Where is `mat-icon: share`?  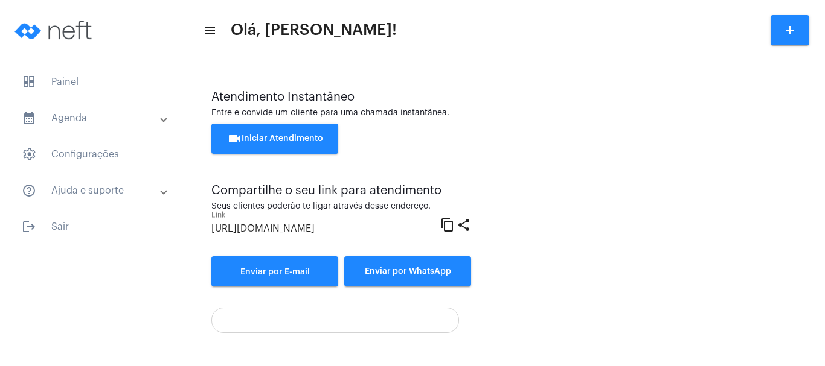 mat-icon: share is located at coordinates (464, 225).